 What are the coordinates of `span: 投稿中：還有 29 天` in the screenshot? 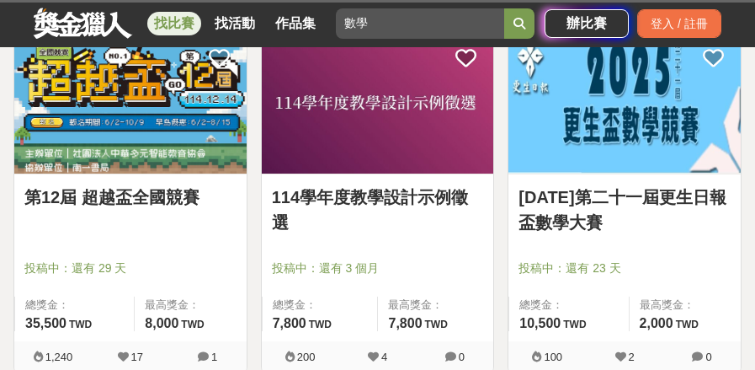 It's located at (130, 268).